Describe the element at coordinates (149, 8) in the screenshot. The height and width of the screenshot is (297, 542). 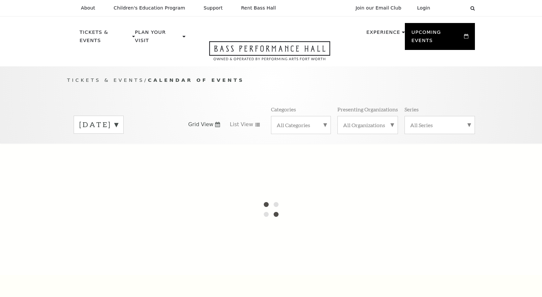
I see `p: Children's Education Program` at that location.